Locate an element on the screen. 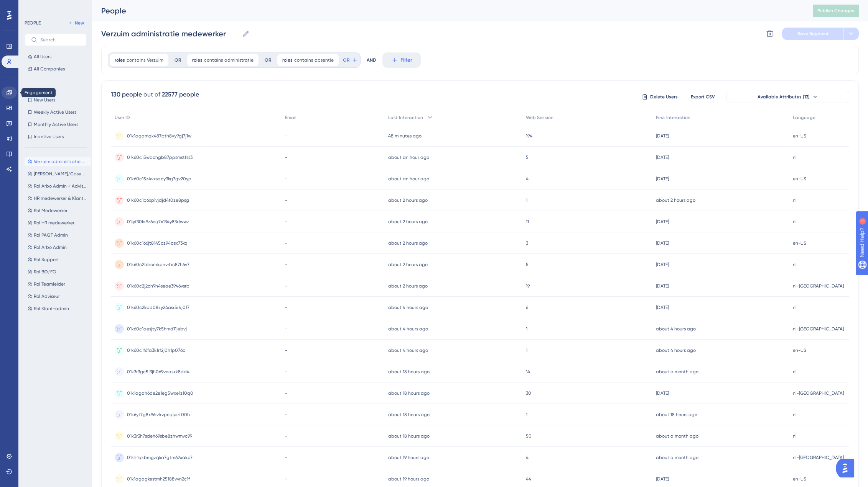 The height and width of the screenshot is (487, 868). time: about a month ago is located at coordinates (676, 436).